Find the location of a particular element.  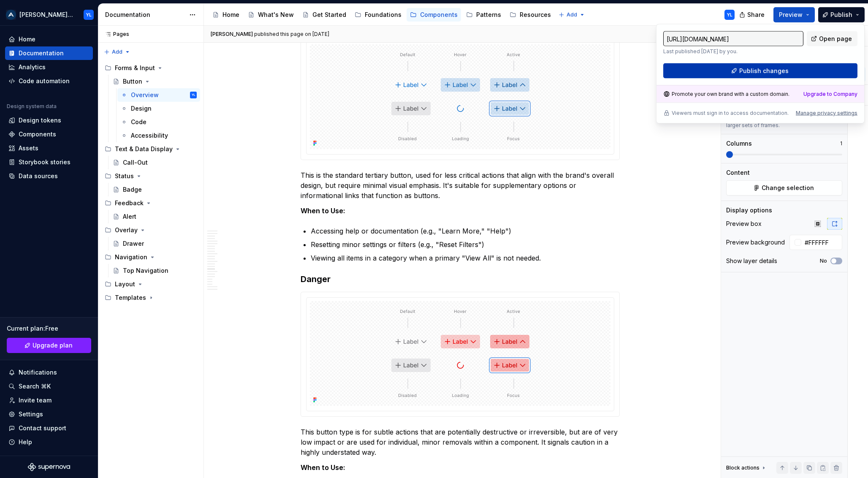

a: Button is located at coordinates (154, 82).